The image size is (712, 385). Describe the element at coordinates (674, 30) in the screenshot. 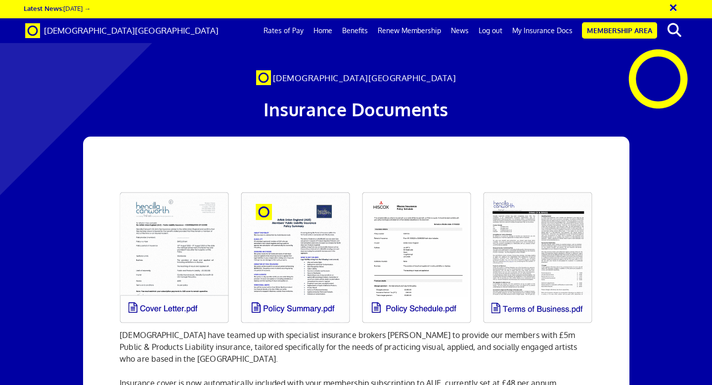

I see `button: search` at that location.